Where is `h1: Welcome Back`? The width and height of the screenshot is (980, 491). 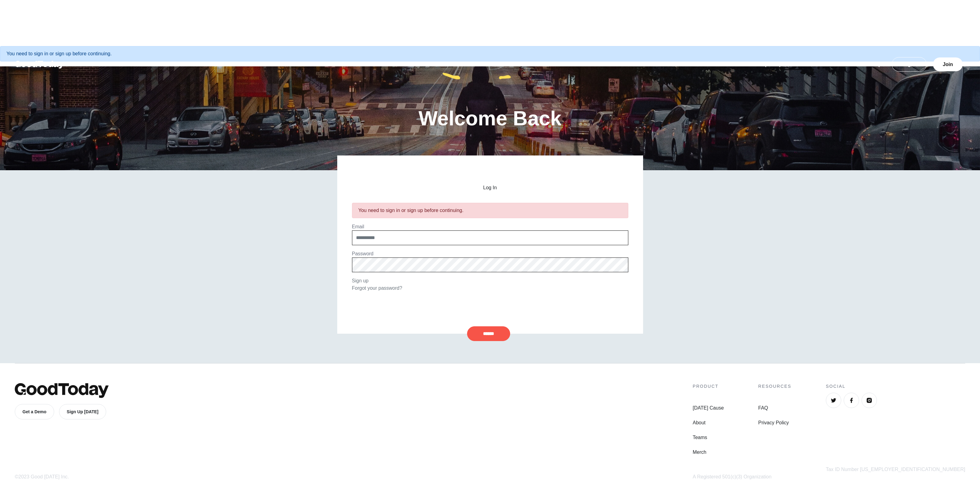 h1: Welcome Back is located at coordinates (490, 118).